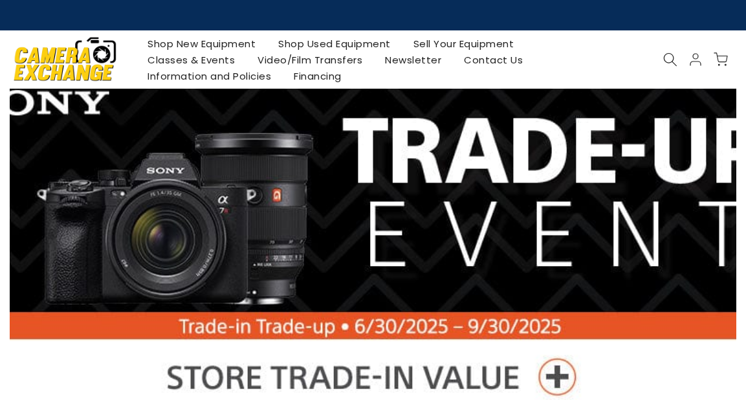  What do you see at coordinates (192, 60) in the screenshot?
I see `a: Classes & Events` at bounding box center [192, 60].